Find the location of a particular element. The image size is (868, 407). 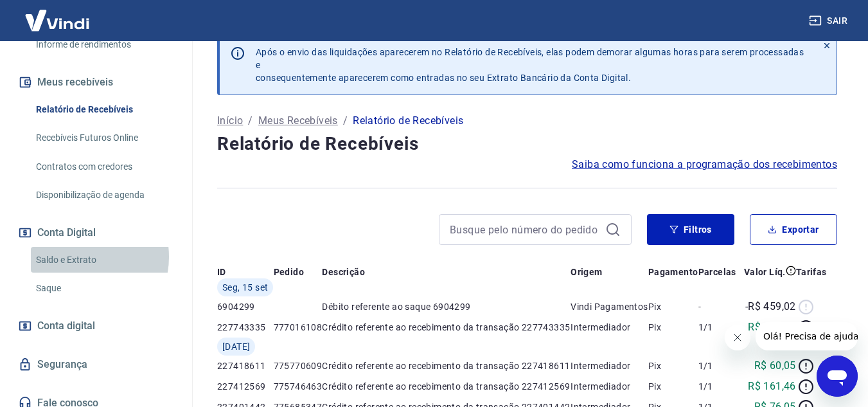

span: Seg, 15 set is located at coordinates (245, 288).